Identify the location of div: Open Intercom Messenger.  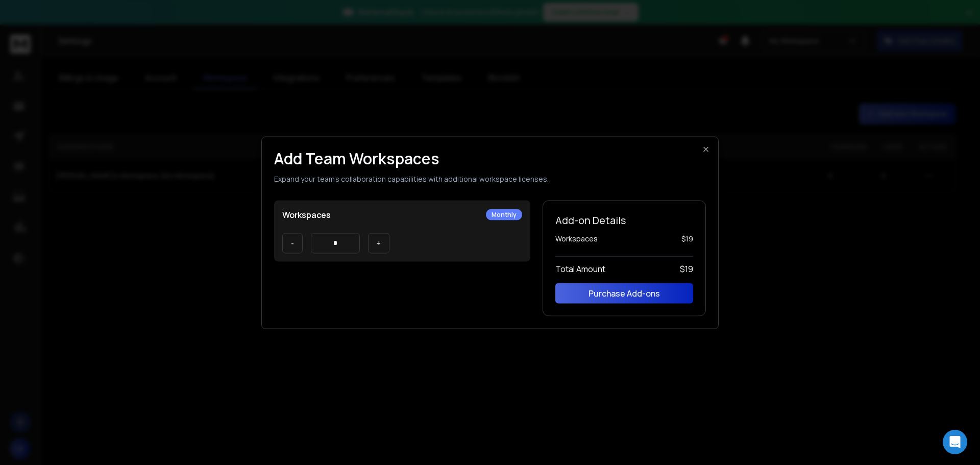
(955, 442).